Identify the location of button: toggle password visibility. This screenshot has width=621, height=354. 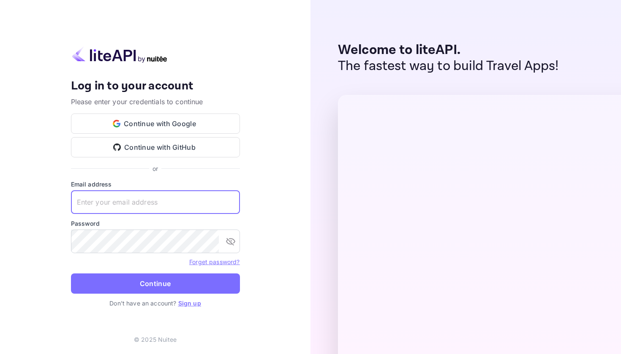
(231, 242).